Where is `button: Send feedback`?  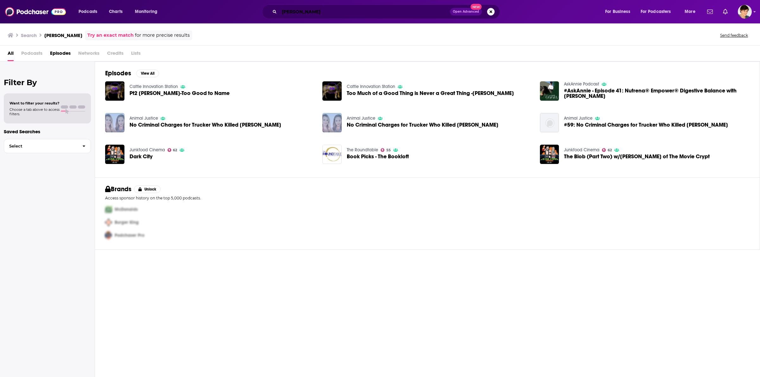 button: Send feedback is located at coordinates (734, 35).